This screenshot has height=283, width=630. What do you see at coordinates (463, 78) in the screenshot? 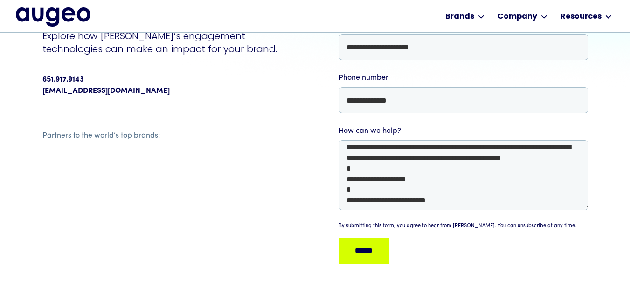
I see `label: Phone number` at bounding box center [463, 78].